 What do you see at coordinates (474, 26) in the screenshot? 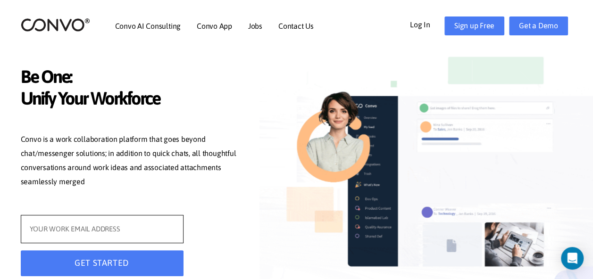
I see `a: Sign up Free` at bounding box center [474, 26].